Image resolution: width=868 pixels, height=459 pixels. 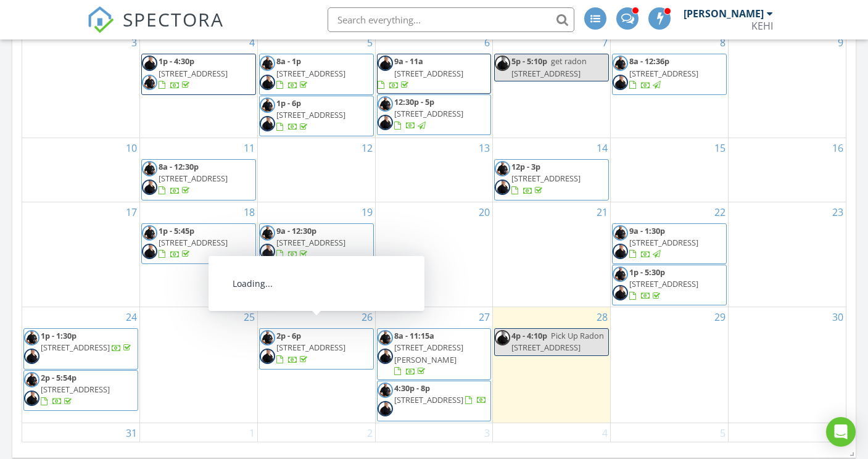 I want to click on td: Go to August 3, 2025, so click(x=81, y=85).